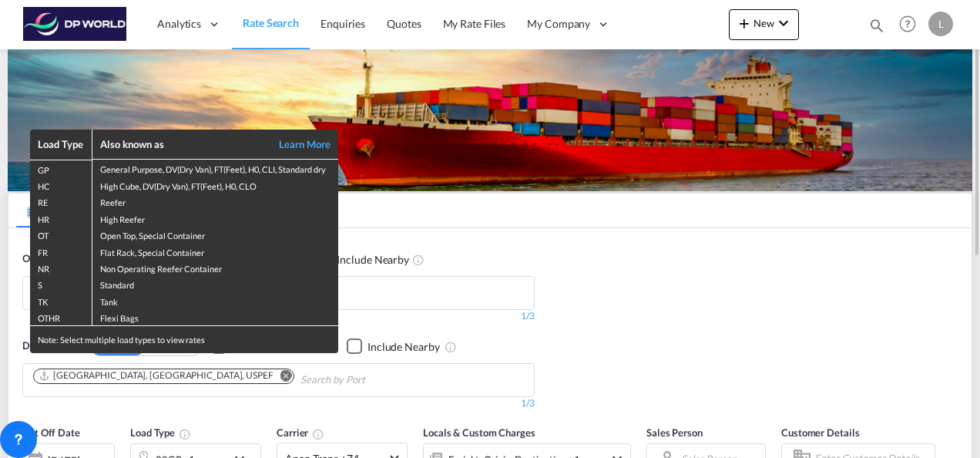 The image size is (980, 458). I want to click on td: High Cube, DV(Dry Van), FT(Feet), H0, CLO, so click(215, 184).